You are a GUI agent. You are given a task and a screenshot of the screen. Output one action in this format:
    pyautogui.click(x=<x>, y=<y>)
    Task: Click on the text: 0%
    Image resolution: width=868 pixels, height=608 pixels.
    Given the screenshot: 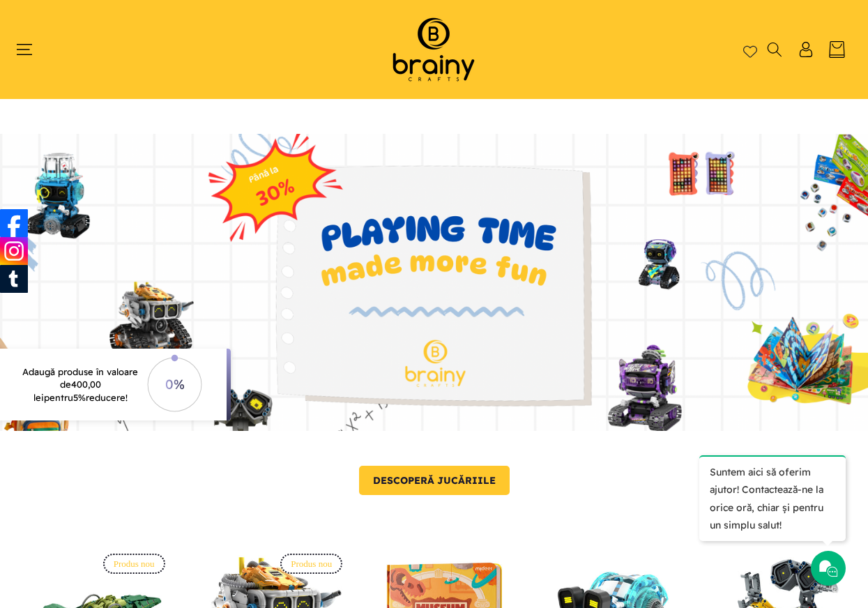 What is the action you would take?
    pyautogui.click(x=174, y=385)
    